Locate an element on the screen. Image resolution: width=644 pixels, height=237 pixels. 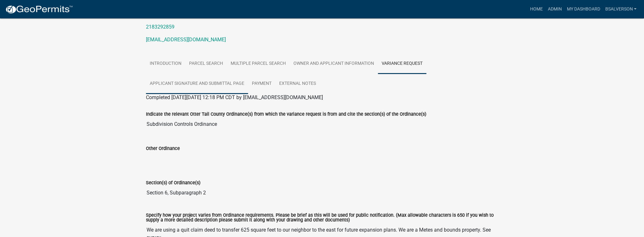
a: Owner and Applicant Information is located at coordinates (333, 64).